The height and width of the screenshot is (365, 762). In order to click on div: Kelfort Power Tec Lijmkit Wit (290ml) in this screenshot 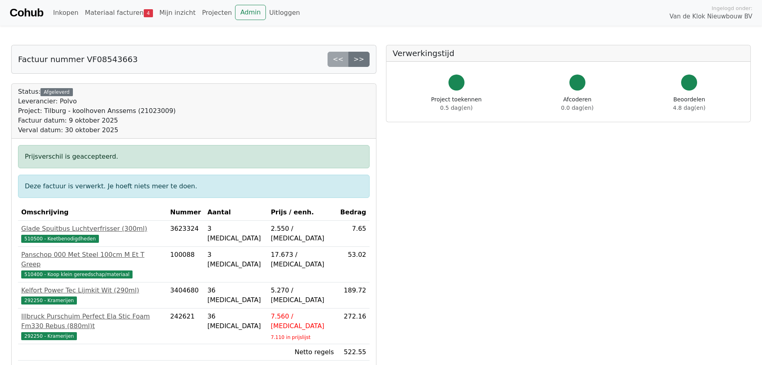, I will do `click(92, 290)`.